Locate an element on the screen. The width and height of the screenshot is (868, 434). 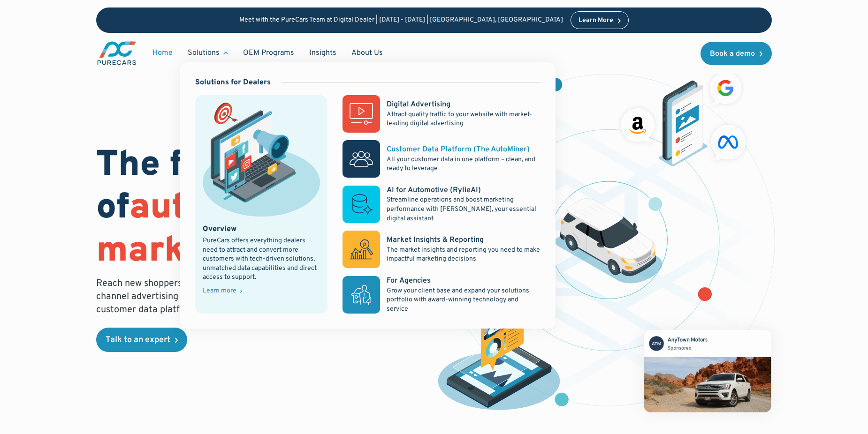
h1: The future of is data. is located at coordinates (259, 209).